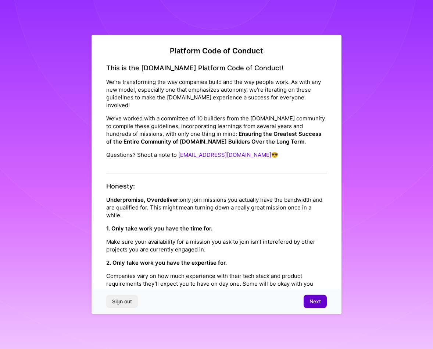 The image size is (433, 349). What do you see at coordinates (315, 301) in the screenshot?
I see `span: Next` at bounding box center [315, 301].